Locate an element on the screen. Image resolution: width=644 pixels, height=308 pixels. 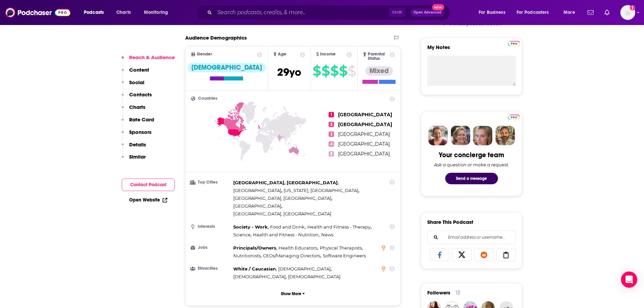
input: Search podcasts, credits, & more... is located at coordinates (302, 13).